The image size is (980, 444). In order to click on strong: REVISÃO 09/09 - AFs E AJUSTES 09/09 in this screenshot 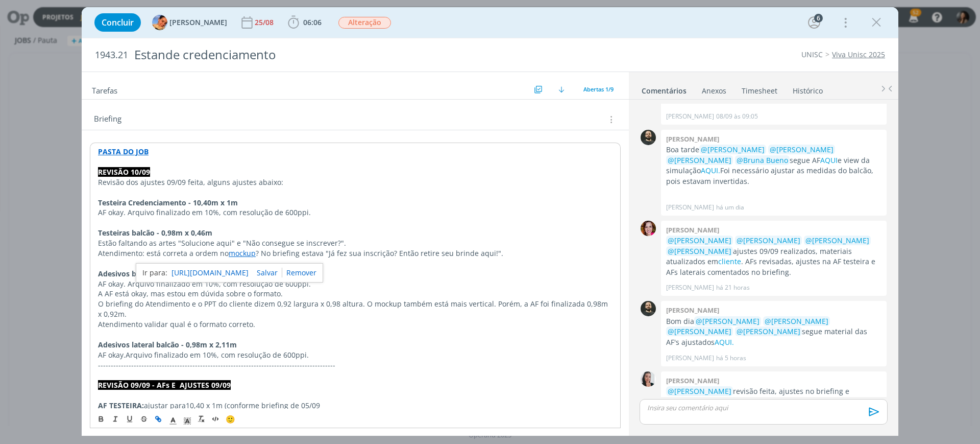, I will do `click(164, 385)`.